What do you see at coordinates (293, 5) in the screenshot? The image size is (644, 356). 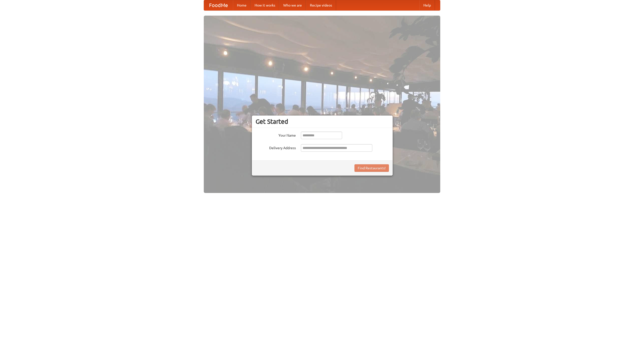 I see `a: Who we are` at bounding box center [293, 5].